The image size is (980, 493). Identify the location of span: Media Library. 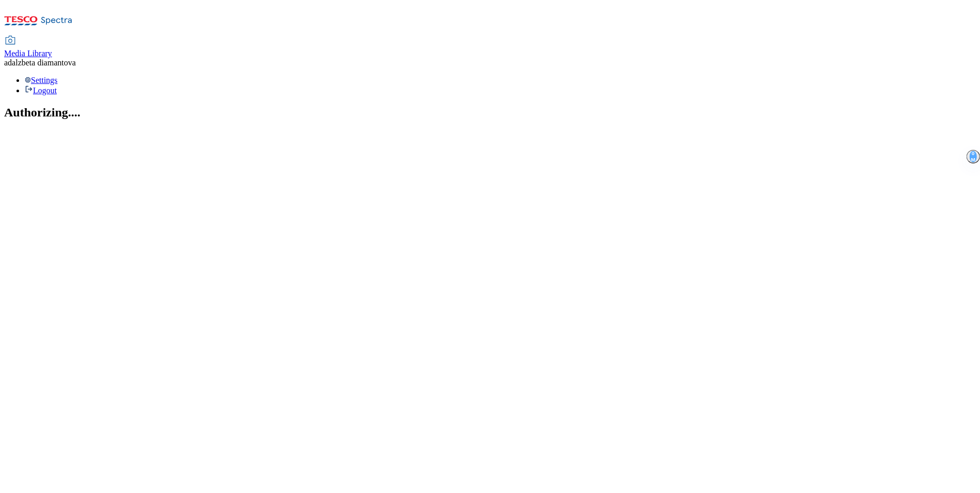
(28, 53).